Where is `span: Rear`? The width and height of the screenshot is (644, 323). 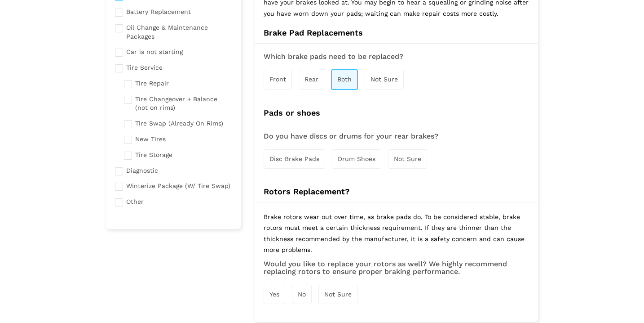 span: Rear is located at coordinates (311, 79).